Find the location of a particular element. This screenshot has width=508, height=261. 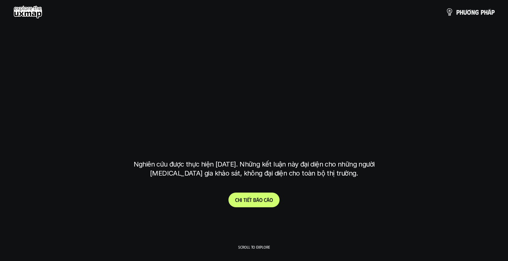

a: phươngpháp is located at coordinates (470, 12).